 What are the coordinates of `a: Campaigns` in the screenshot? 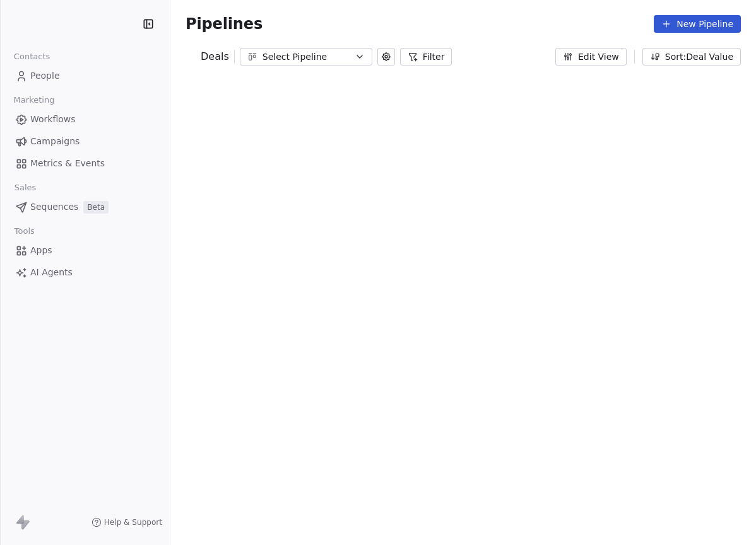 It's located at (84, 141).